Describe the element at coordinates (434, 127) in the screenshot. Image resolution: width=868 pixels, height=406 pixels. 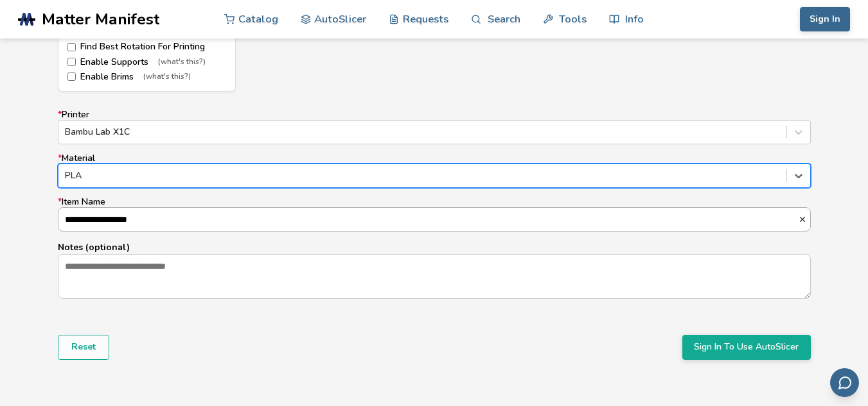
I see `label: Printer` at that location.